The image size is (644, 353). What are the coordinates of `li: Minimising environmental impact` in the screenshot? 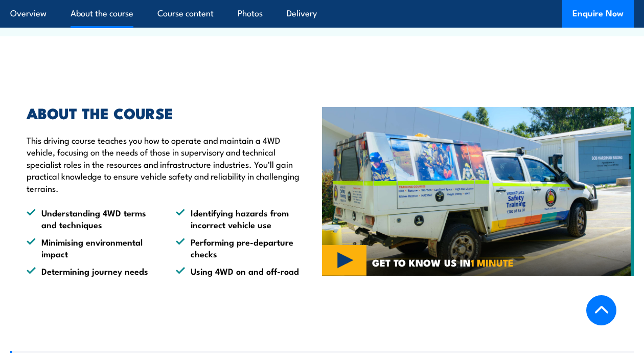 It's located at (92, 248).